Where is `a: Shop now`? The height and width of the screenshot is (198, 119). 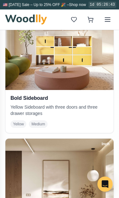 a: Shop now is located at coordinates (77, 5).